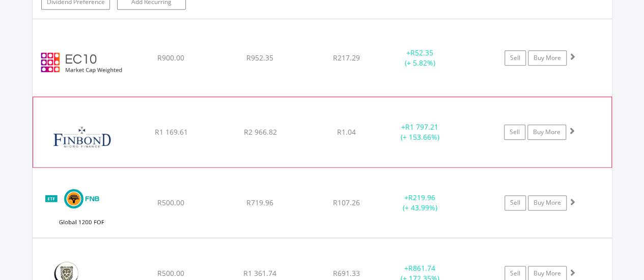 This screenshot has width=644, height=280. What do you see at coordinates (346, 132) in the screenshot?
I see `span: R1.04` at bounding box center [346, 132].